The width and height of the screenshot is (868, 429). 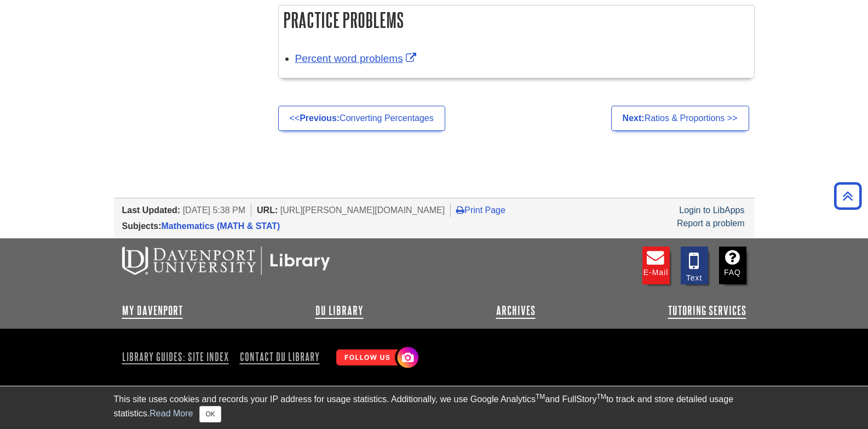 I want to click on a: Report a problem, so click(x=711, y=223).